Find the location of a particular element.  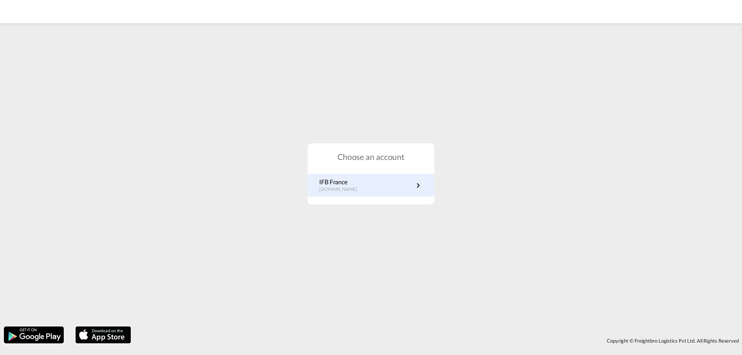

img: apple.png is located at coordinates (103, 335).